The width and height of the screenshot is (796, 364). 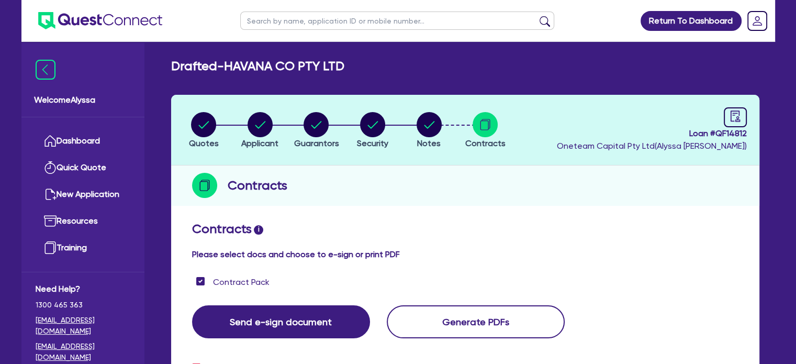 I want to click on img: resources, so click(x=50, y=221).